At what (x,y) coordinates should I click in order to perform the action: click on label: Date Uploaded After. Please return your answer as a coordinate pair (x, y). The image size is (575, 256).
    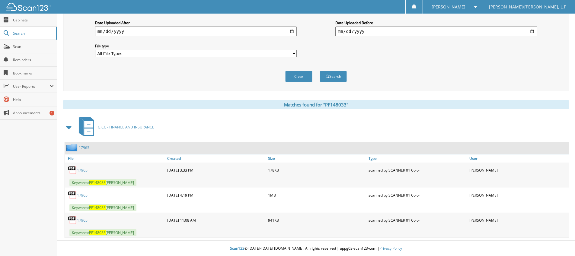
    Looking at the image, I should click on (196, 23).